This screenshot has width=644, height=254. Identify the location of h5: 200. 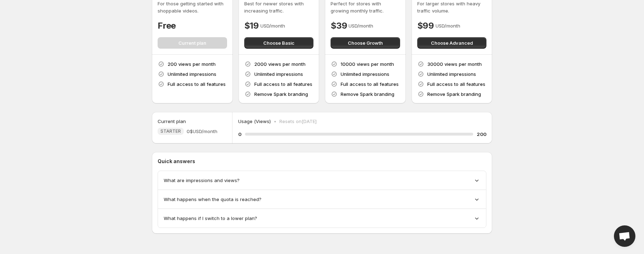
(481, 134).